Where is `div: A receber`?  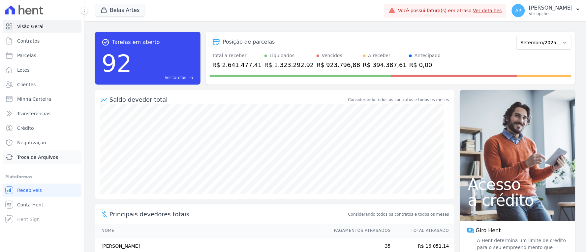
div: A receber is located at coordinates (380, 55).